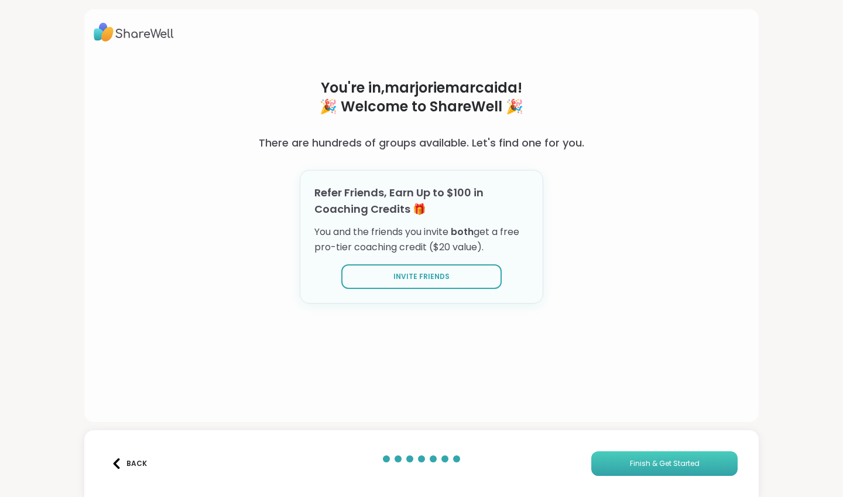 This screenshot has height=497, width=843. Describe the element at coordinates (462, 231) in the screenshot. I see `span: both` at that location.